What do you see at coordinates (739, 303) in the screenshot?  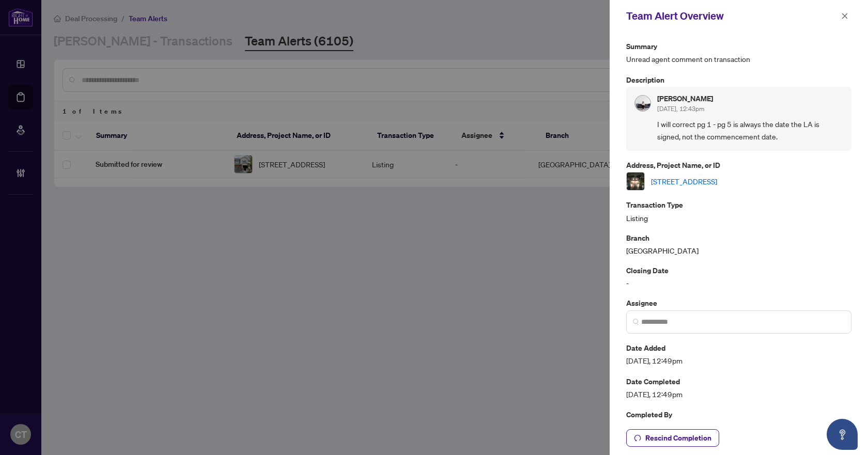 I see `p: Assignee` at bounding box center [739, 303].